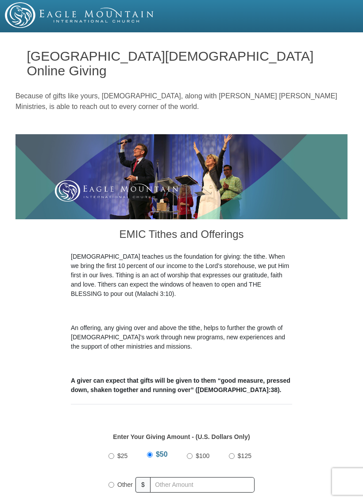  What do you see at coordinates (203, 485) in the screenshot?
I see `input: Other Amount` at bounding box center [203, 485].